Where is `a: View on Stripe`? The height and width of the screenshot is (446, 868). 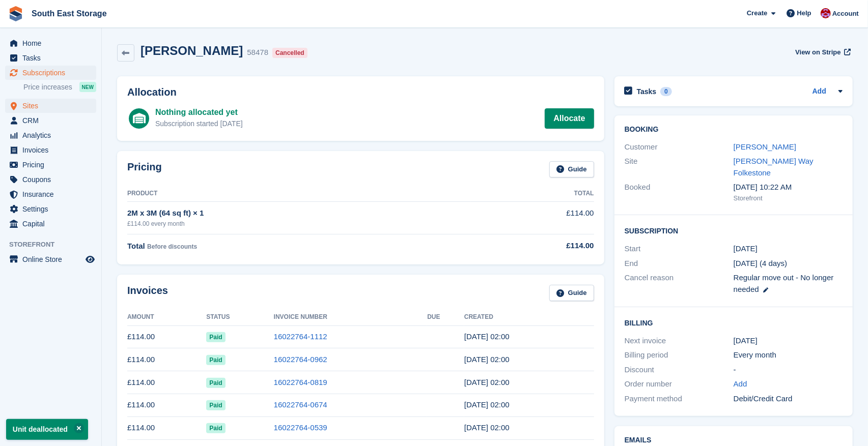 a: View on Stripe is located at coordinates (821, 52).